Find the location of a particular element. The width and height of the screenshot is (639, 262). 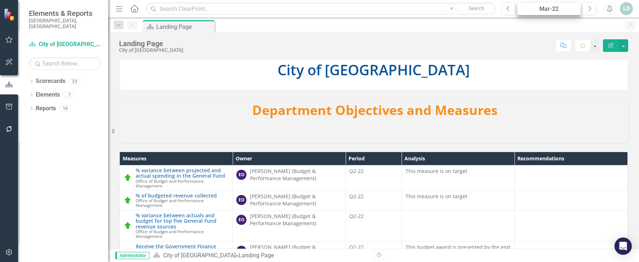

p: This budget award is presented by the end of the year. is located at coordinates (458, 251).